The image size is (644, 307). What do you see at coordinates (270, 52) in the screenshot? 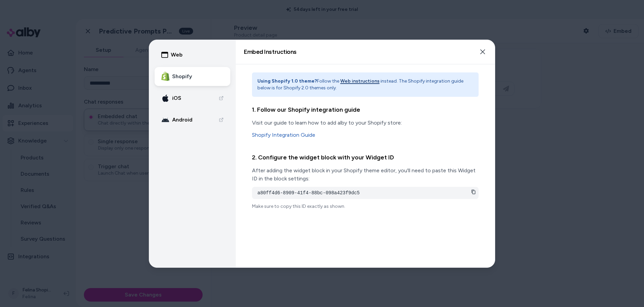
I see `h2: Embed Instructions` at bounding box center [270, 52].